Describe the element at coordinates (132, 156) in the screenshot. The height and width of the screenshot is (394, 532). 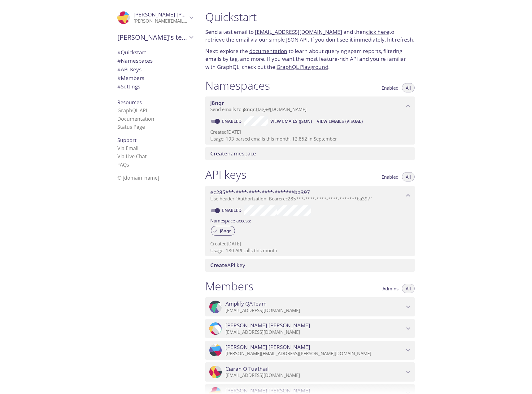
I see `a: Via Live Chat` at that location.